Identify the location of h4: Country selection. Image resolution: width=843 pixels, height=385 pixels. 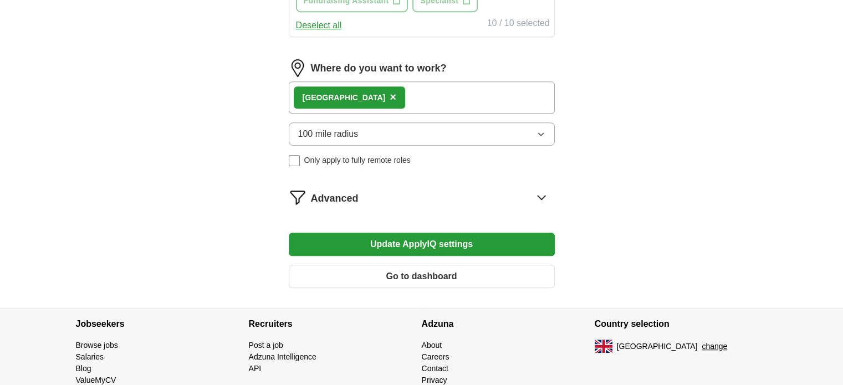
(681, 324).